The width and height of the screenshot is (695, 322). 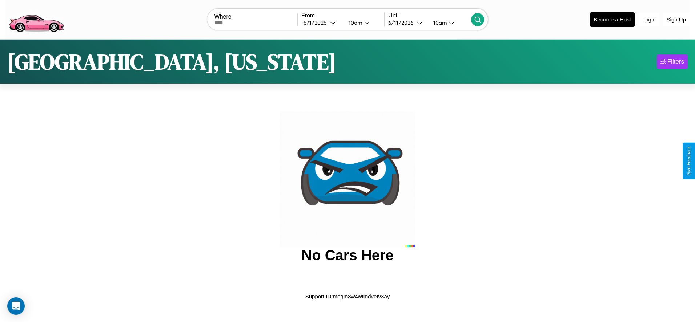 I want to click on label: Where, so click(x=256, y=17).